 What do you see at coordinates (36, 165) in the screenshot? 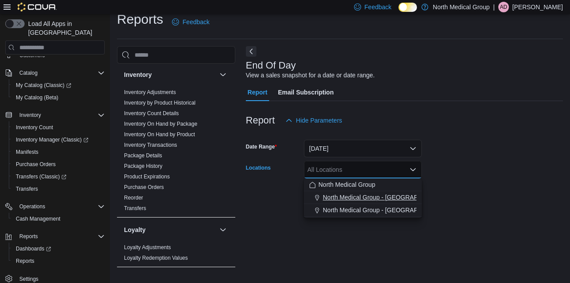
I see `span: Purchase Orders` at bounding box center [36, 165].